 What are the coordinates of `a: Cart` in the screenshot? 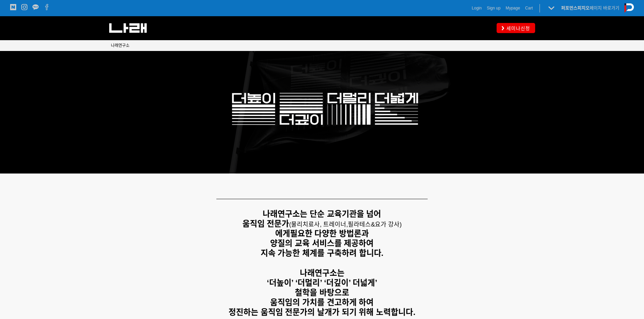 It's located at (529, 8).